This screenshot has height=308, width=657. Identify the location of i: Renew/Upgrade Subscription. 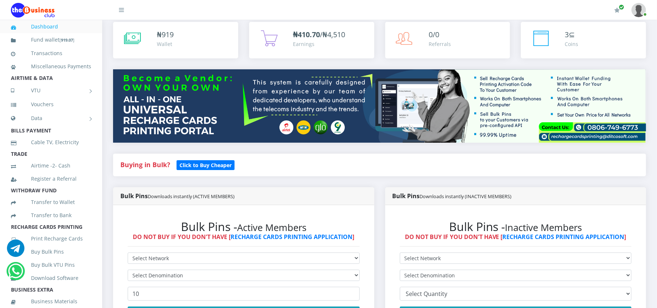
(617, 10).